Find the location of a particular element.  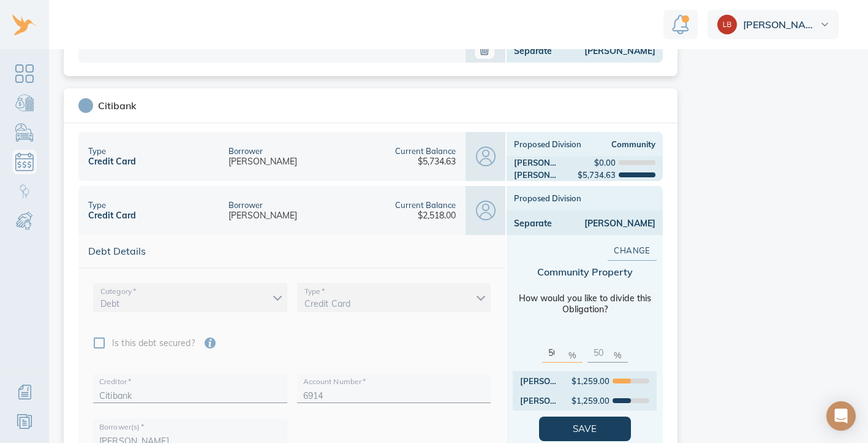

a: Resources is located at coordinates (25, 421).